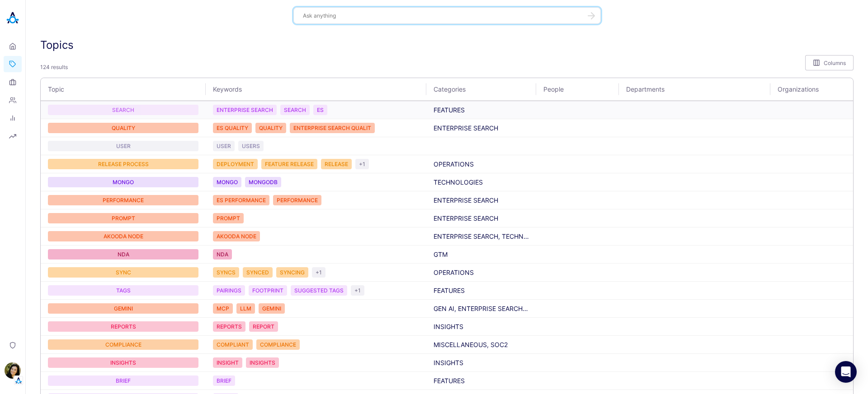 The width and height of the screenshot is (868, 394). I want to click on button: Ilana DjemalTenant Logo, so click(13, 372).